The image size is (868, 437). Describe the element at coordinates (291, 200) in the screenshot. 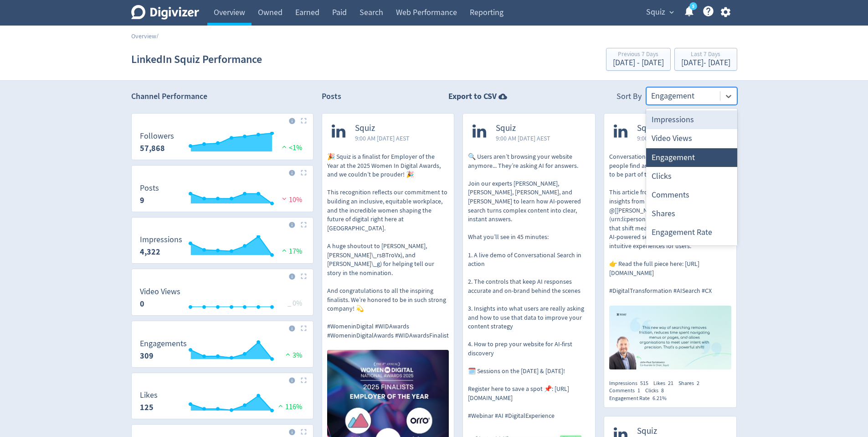

I see `span: 10%` at that location.